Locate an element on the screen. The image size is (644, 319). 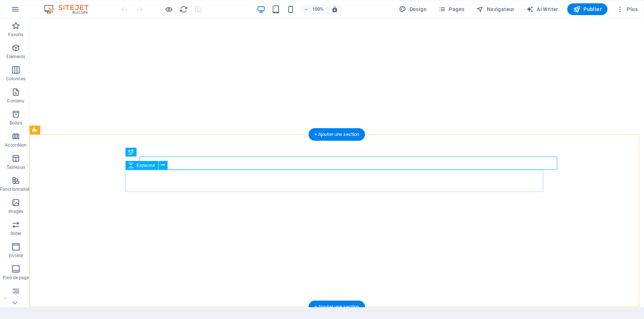
button: Navigateur is located at coordinates (495, 9).